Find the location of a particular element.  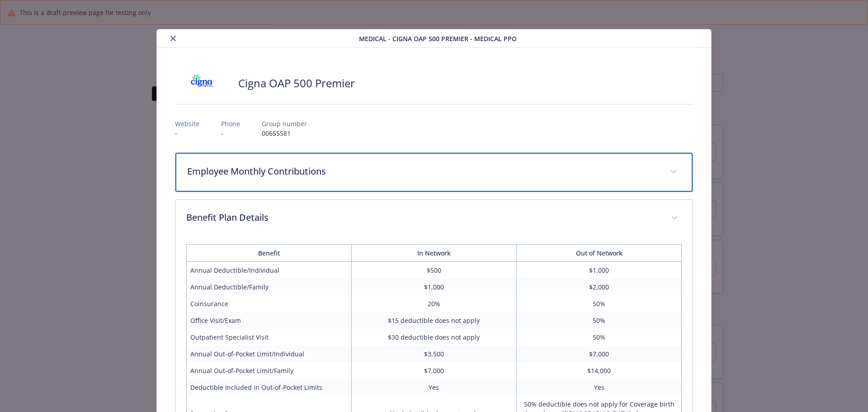

p: Benefit Plan Details is located at coordinates (423, 217).